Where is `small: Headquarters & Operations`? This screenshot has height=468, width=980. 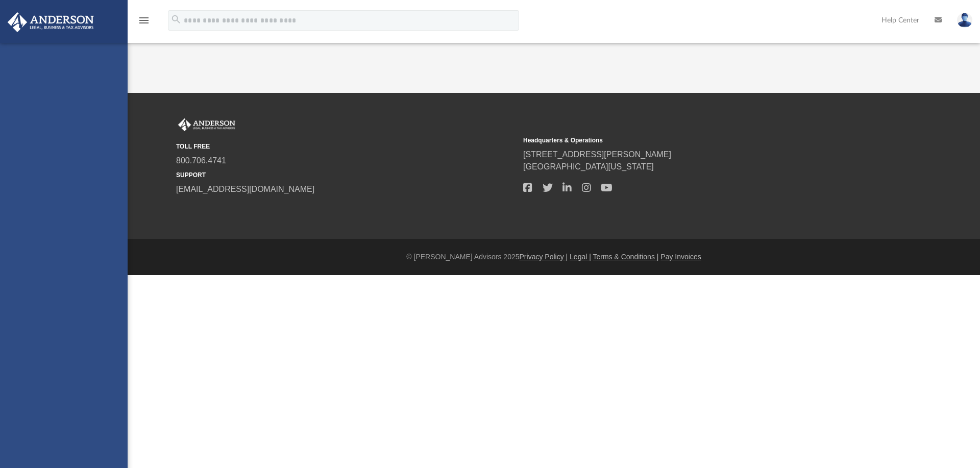 small: Headquarters & Operations is located at coordinates (693, 140).